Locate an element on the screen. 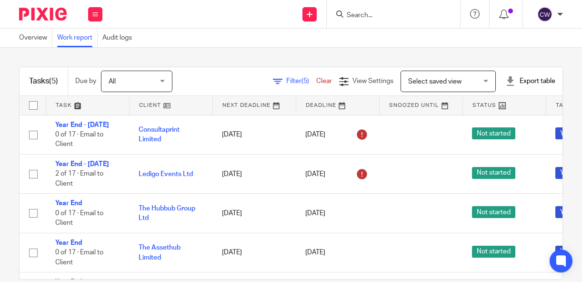  h1: Tasks is located at coordinates (43, 81).